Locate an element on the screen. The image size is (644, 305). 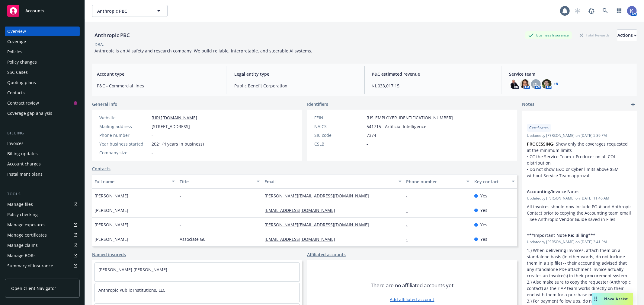
div: Key contact is located at coordinates (491, 181).